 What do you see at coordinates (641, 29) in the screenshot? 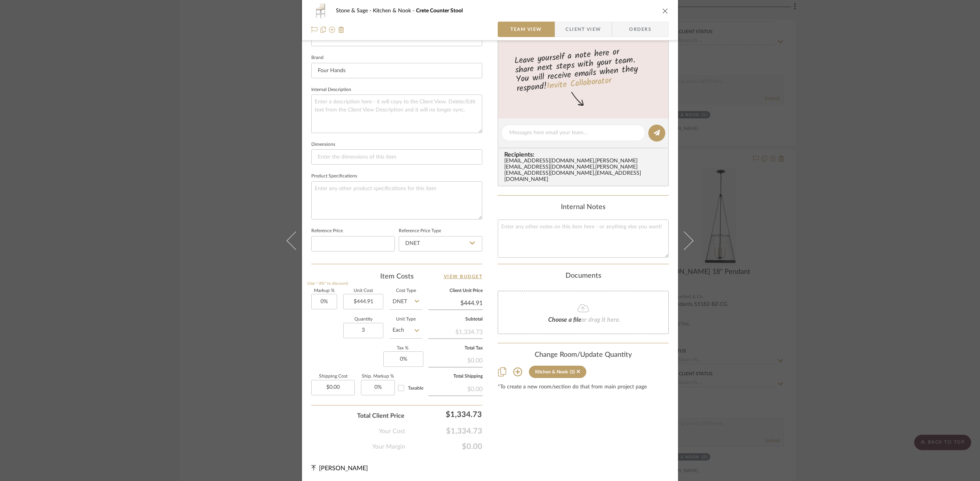
I see `span: Orders` at bounding box center [641, 29].